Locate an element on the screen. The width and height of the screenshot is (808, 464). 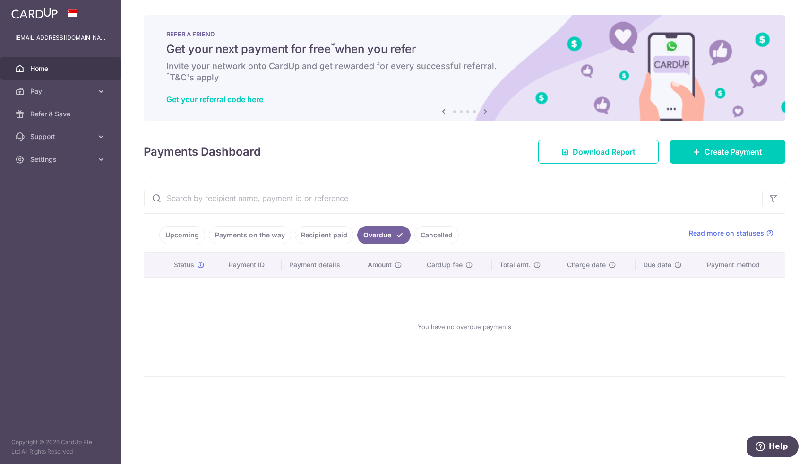
a: Cancelled is located at coordinates (437, 235).